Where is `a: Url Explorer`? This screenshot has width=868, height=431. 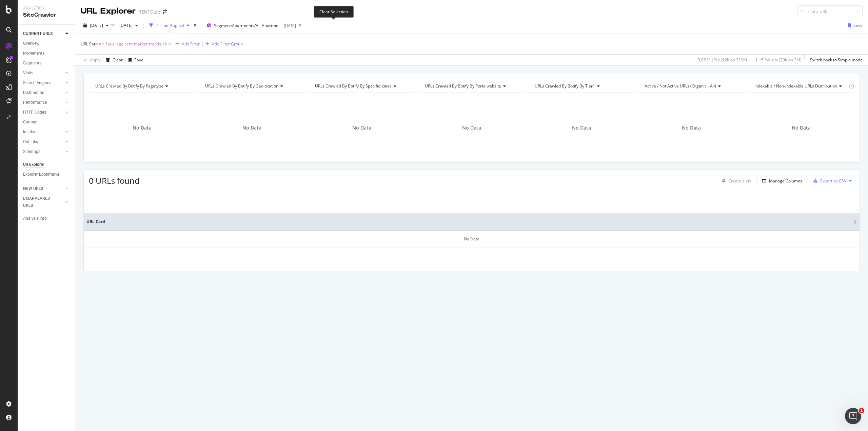
a: Url Explorer is located at coordinates (46, 164).